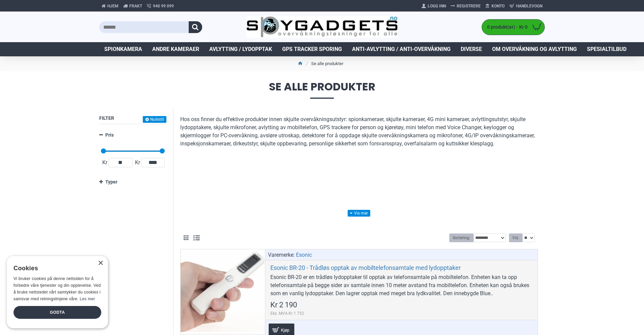 This screenshot has width=644, height=335. What do you see at coordinates (322, 27) in the screenshot?
I see `img: SpyGadgets.no` at bounding box center [322, 27].